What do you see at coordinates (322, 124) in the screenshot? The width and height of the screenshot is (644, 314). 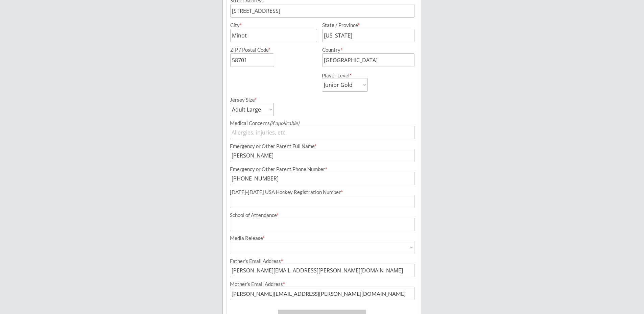 I see `div: Medical Concerns` at bounding box center [322, 124].